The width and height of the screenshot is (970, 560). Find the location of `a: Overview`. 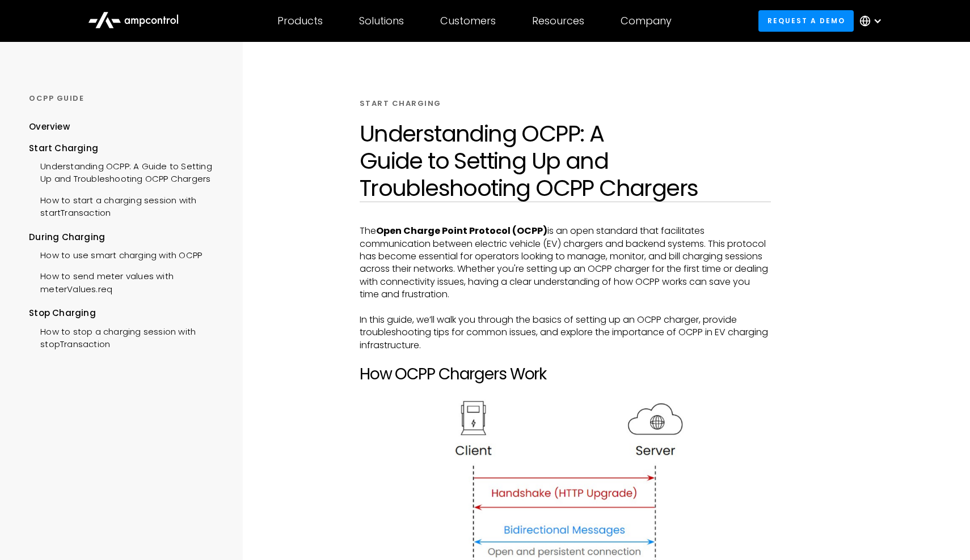

a: Overview is located at coordinates (49, 131).